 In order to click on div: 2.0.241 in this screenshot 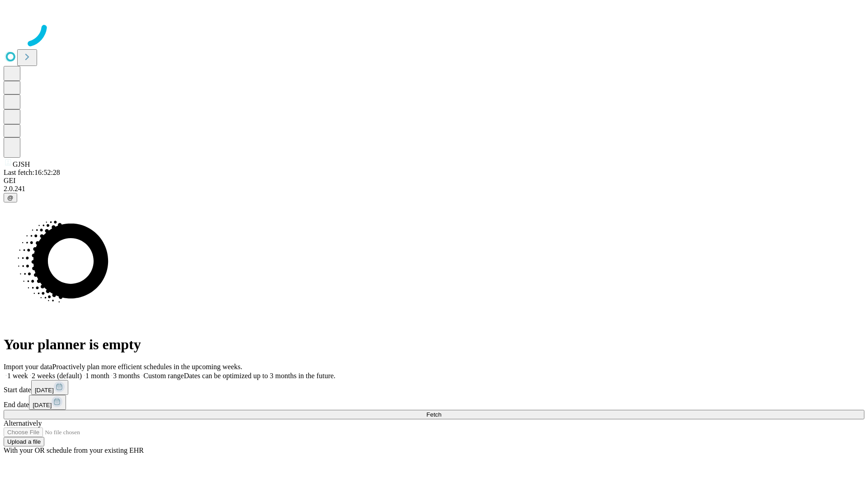, I will do `click(434, 189)`.